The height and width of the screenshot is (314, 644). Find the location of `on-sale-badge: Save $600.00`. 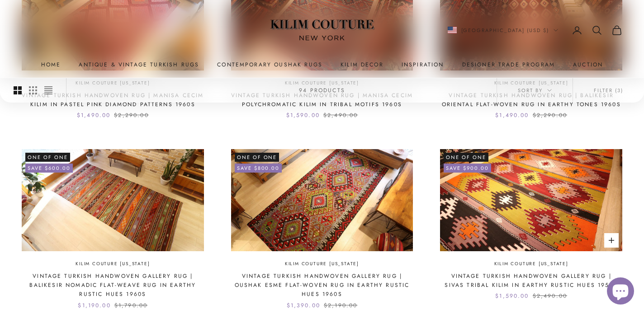

on-sale-badge: Save $600.00 is located at coordinates (49, 168).